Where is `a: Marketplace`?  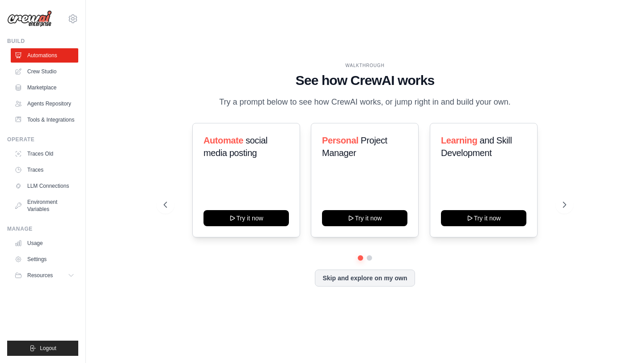
a: Marketplace is located at coordinates (44, 88).